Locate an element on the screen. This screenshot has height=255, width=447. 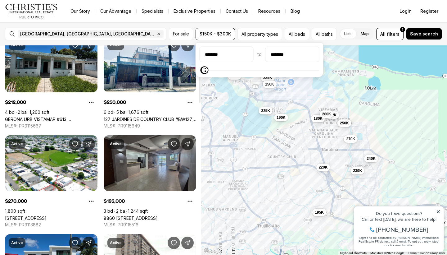
span: Minimum is located at coordinates (204, 70).